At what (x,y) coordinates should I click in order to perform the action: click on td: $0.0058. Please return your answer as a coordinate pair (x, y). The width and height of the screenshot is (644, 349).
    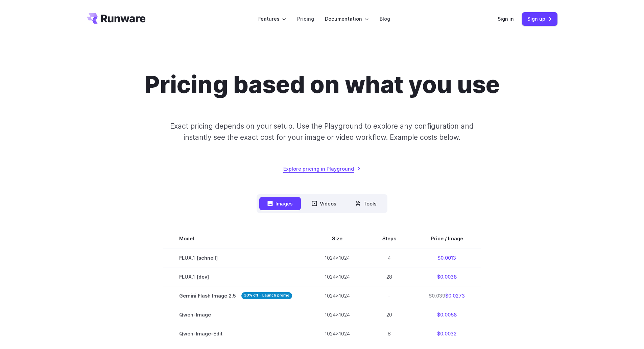
    Looking at the image, I should click on (447, 314).